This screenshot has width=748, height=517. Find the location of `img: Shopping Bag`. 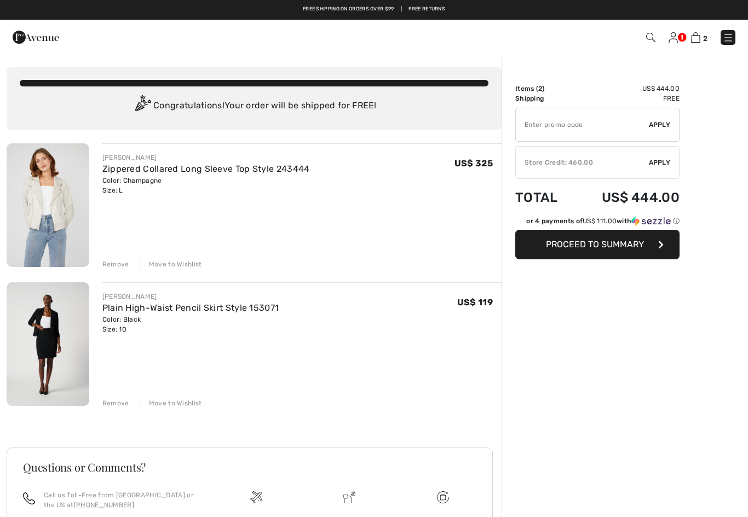

img: Shopping Bag is located at coordinates (695, 37).